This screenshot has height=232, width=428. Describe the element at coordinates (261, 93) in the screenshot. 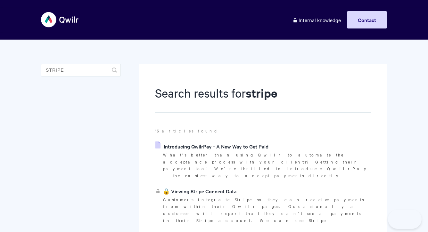

I see `strong: stripe` at that location.